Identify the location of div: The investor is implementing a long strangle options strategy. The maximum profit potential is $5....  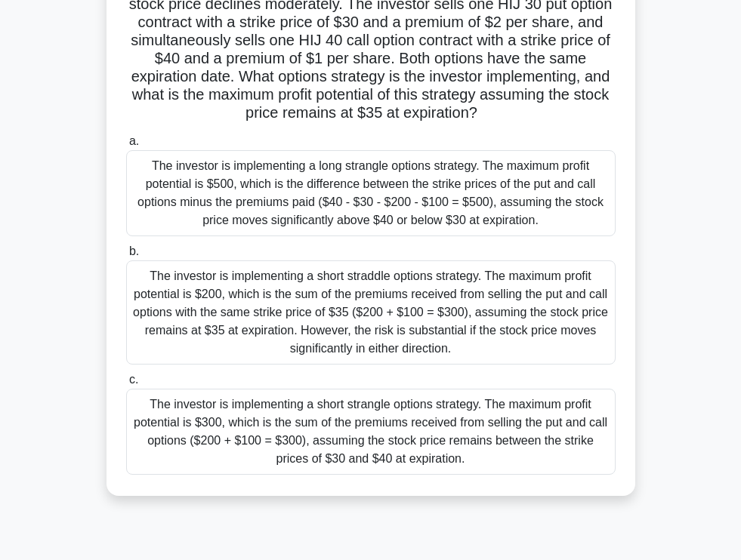
(370, 193).